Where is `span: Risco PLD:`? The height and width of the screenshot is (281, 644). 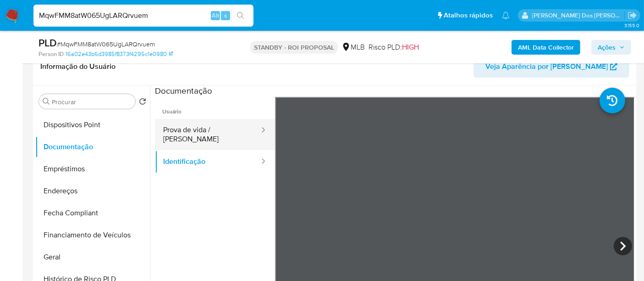
span: Risco PLD: is located at coordinates (394, 48).